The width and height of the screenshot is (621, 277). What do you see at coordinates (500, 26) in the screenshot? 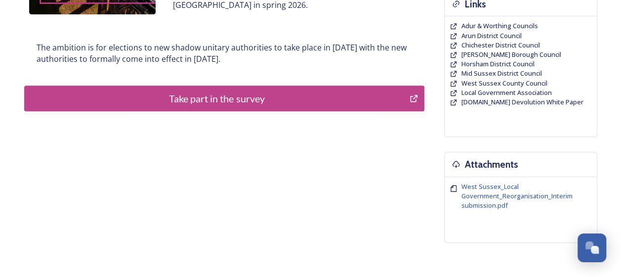
I see `span: Adur & Worthing Councils` at bounding box center [500, 26].